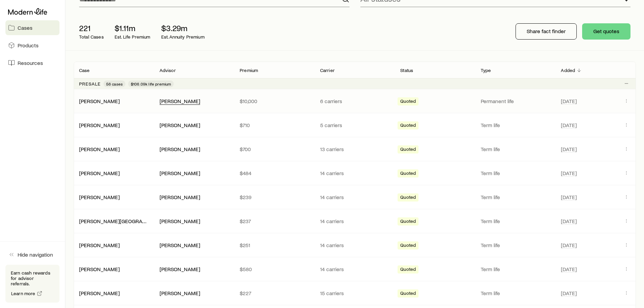  Describe the element at coordinates (32, 284) in the screenshot. I see `div: Earn cash rewards for advisor referrals.Learn more` at that location.